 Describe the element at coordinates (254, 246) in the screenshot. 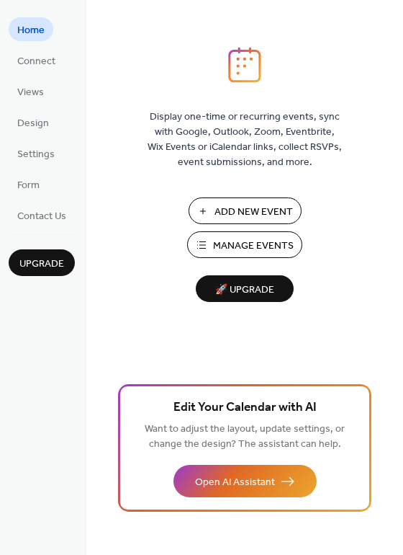

I see `span: Manage Events` at that location.